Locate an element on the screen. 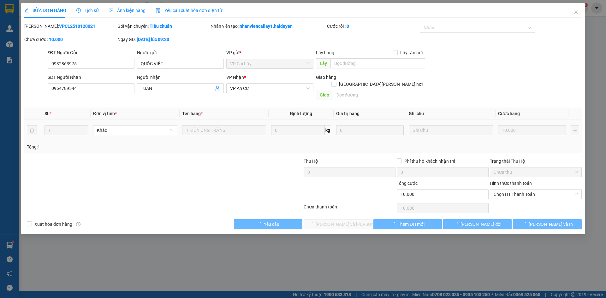 The width and height of the screenshot is (606, 298). div: 20.000 is located at coordinates (27, 44).